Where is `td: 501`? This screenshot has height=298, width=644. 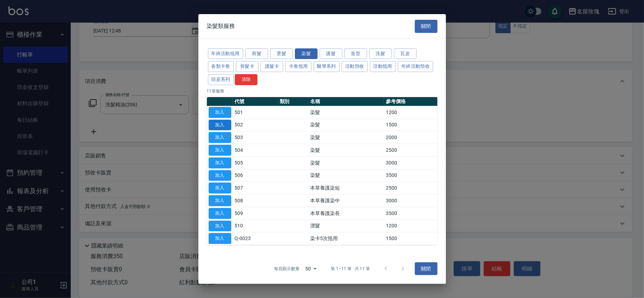 td: 501 is located at coordinates (255, 112).